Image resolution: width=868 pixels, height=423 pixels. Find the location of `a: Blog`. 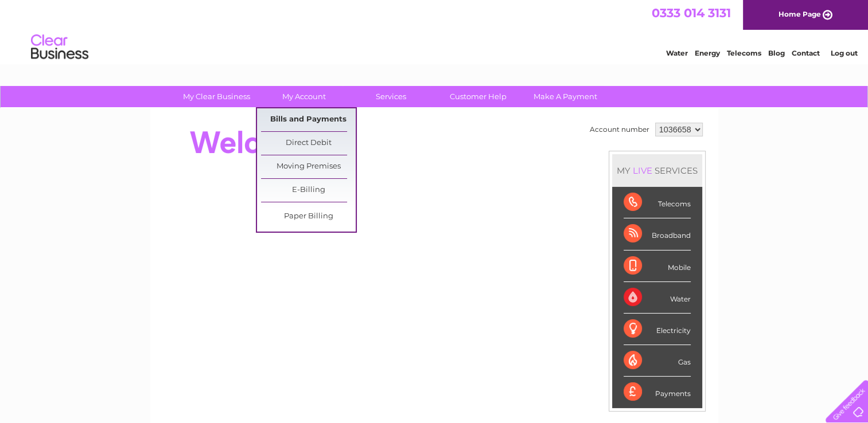

a: Blog is located at coordinates (776, 53).